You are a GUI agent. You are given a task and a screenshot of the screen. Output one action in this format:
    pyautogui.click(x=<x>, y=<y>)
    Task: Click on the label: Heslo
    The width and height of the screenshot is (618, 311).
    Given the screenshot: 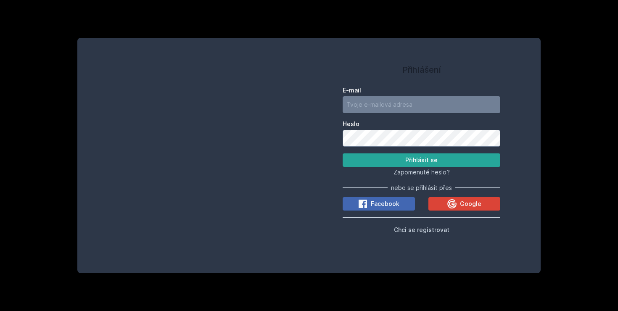 What is the action you would take?
    pyautogui.click(x=421, y=124)
    